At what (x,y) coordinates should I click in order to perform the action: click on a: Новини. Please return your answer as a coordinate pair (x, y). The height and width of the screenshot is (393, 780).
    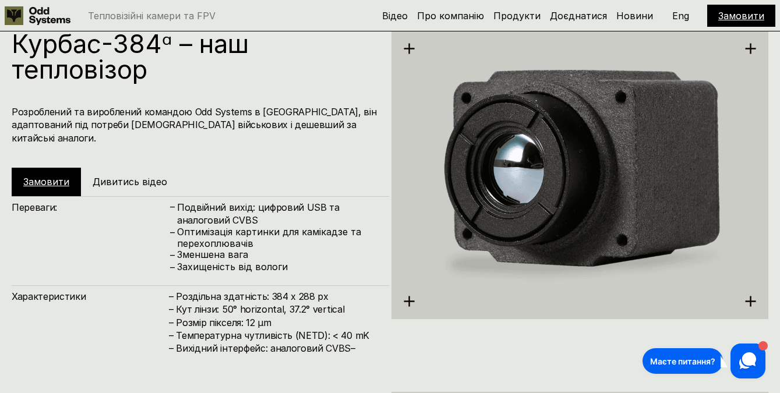
    Looking at the image, I should click on (635, 16).